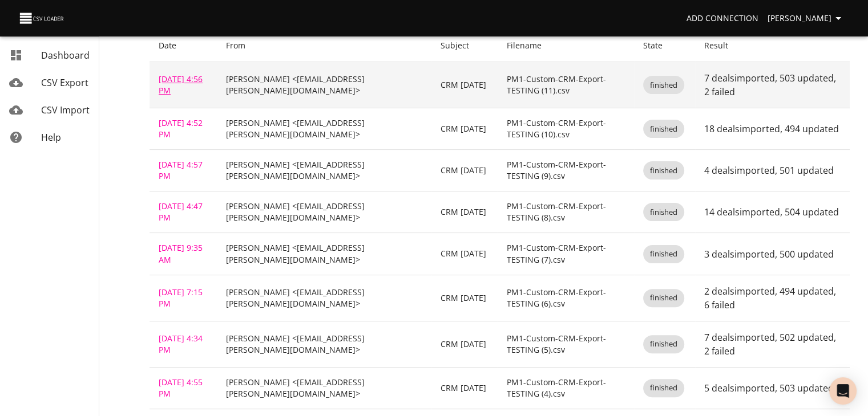 The height and width of the screenshot is (416, 868). I want to click on td: PM1-Custom-CRM-Export-TESTING (10).csv, so click(565, 129).